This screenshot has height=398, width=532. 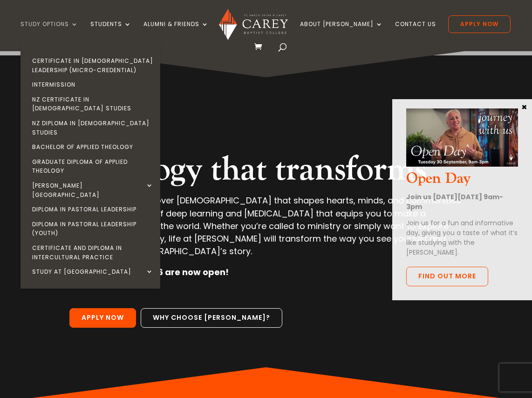 What do you see at coordinates (93, 210) in the screenshot?
I see `a: Diploma in Pastoral Leadership` at bounding box center [93, 210].